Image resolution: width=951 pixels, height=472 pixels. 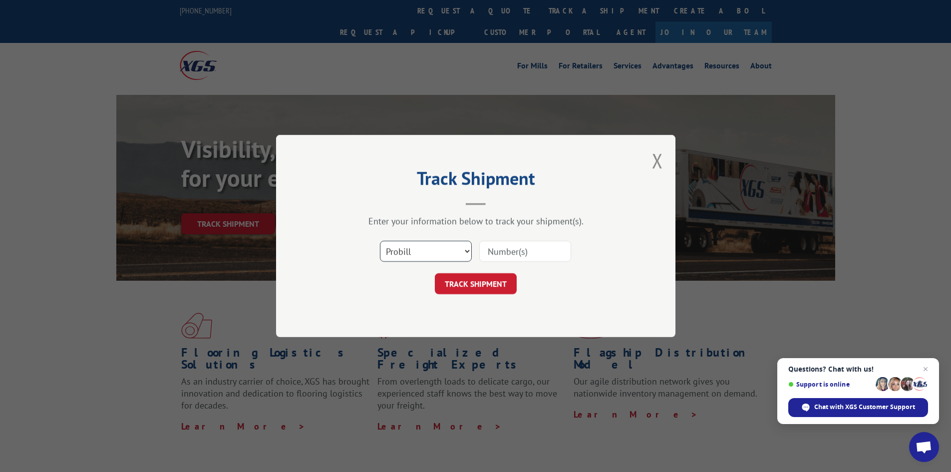 What do you see at coordinates (831, 384) in the screenshot?
I see `span: Support is online` at bounding box center [831, 384].